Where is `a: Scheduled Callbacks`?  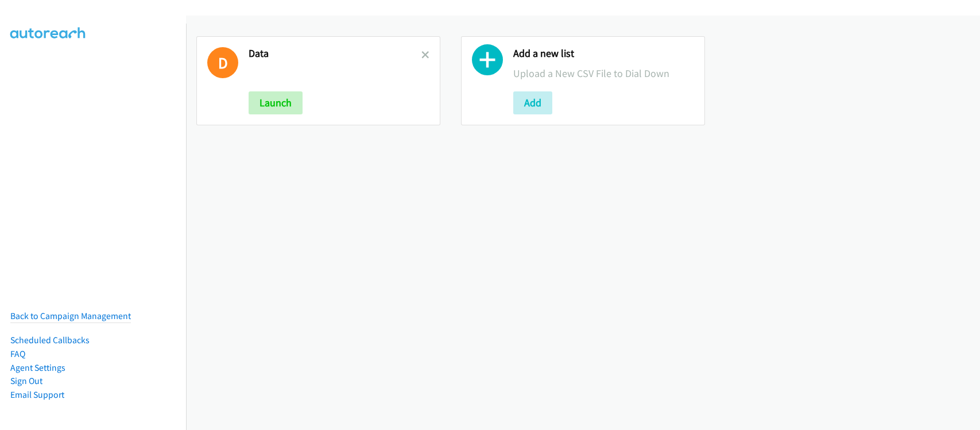 a: Scheduled Callbacks is located at coordinates (50, 339).